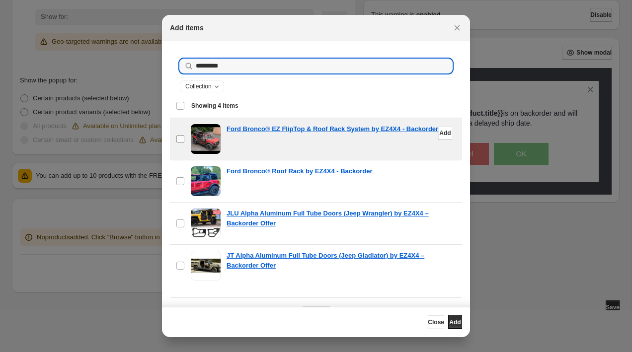 The width and height of the screenshot is (632, 352). I want to click on button: Collection, so click(202, 86).